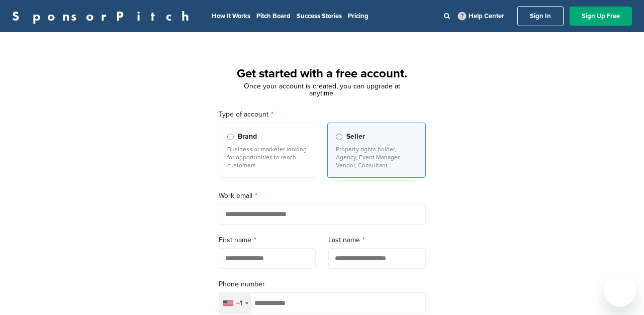 Image resolution: width=644 pixels, height=315 pixels. What do you see at coordinates (273, 16) in the screenshot?
I see `a: Pitch Board` at bounding box center [273, 16].